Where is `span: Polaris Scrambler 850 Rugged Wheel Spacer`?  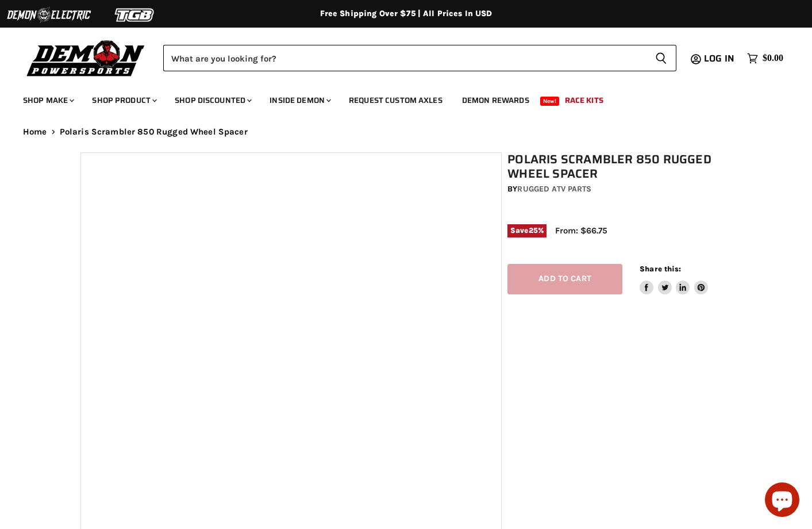 span: Polaris Scrambler 850 Rugged Wheel Spacer is located at coordinates (153, 132).